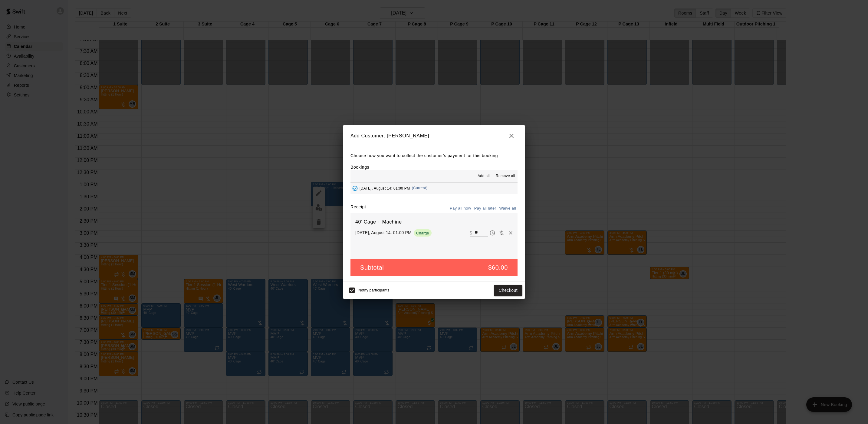 This screenshot has width=868, height=424. I want to click on label: Receipt, so click(358, 209).